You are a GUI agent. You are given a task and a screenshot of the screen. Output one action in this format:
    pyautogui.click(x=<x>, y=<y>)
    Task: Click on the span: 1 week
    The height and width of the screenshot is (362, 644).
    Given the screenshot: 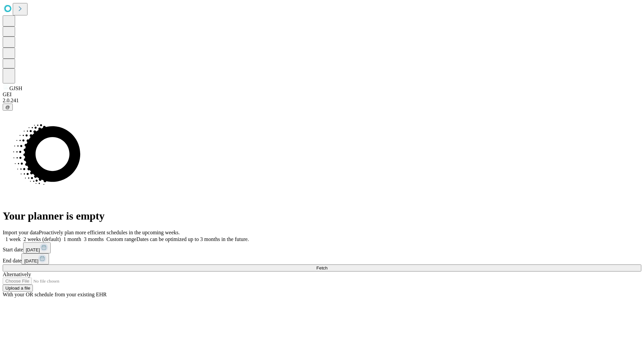 What is the action you would take?
    pyautogui.click(x=13, y=239)
    